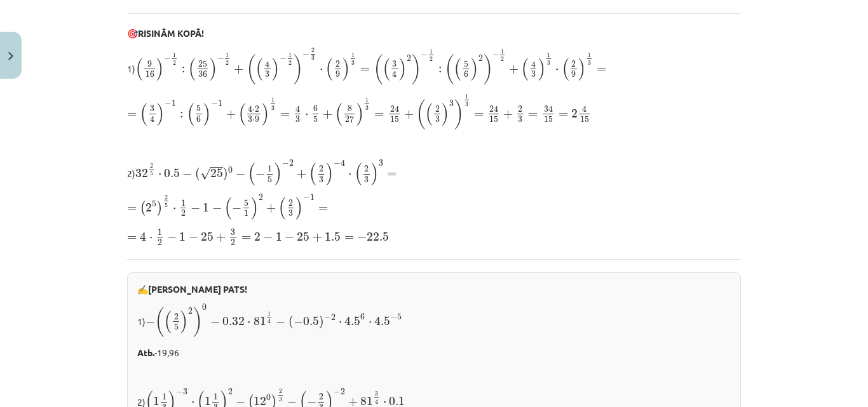 The image size is (868, 407). Describe the element at coordinates (311, 321) in the screenshot. I see `span: 0.5` at that location.